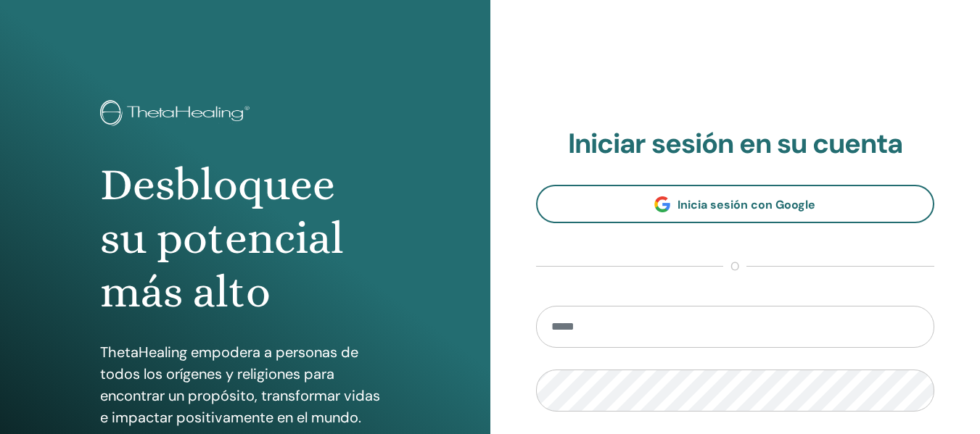 The image size is (980, 434). What do you see at coordinates (245, 385) in the screenshot?
I see `p: ThetaHealing empodera a personas de todos los orígenes y religiones para encontrar un propósito, ...` at bounding box center [245, 385].